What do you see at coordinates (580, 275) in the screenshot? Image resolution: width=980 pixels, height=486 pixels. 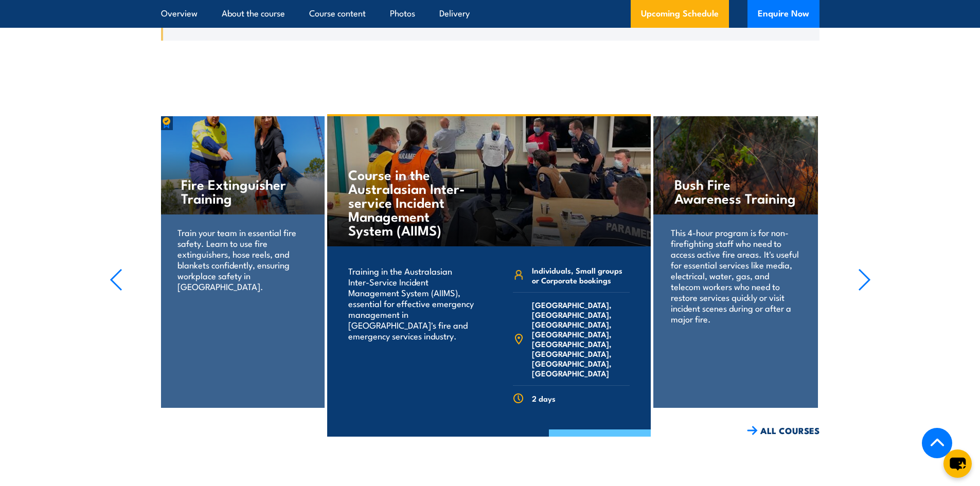 I see `span: Individuals, Small groups or Corporate bookings` at bounding box center [580, 275].